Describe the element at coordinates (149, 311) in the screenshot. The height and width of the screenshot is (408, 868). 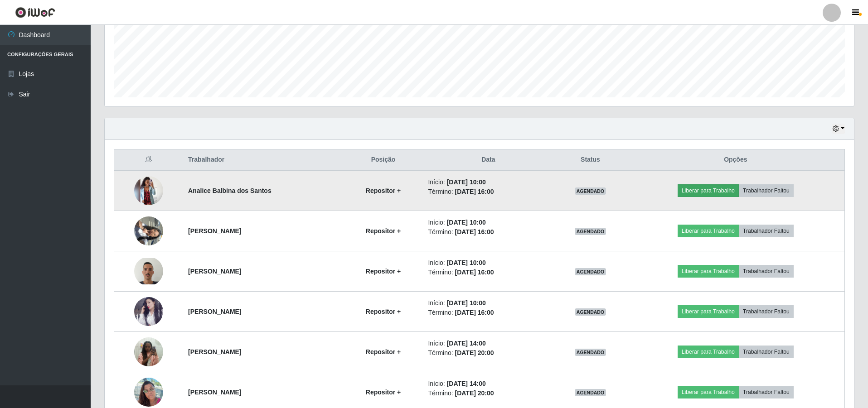
I see `img: 1757034953897.jpeg` at that location.